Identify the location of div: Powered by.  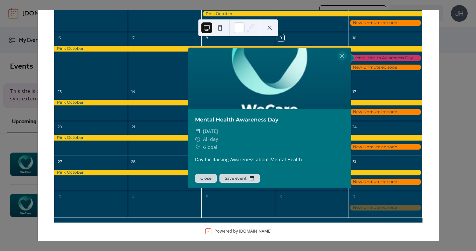
(243, 231).